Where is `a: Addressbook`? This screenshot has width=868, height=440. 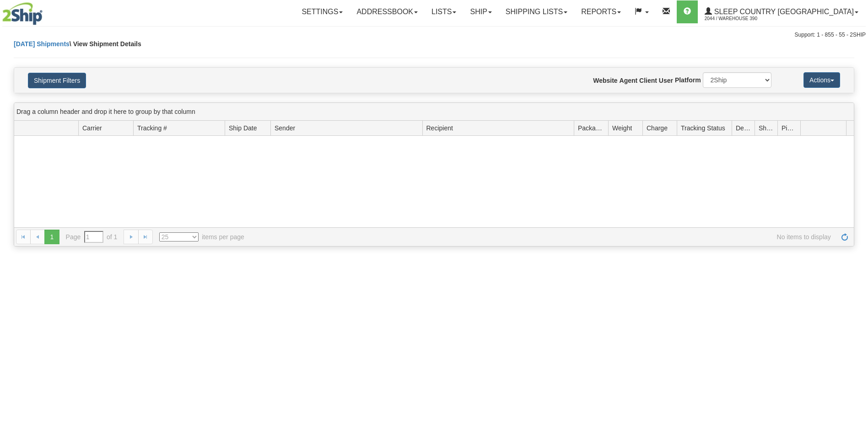 a: Addressbook is located at coordinates (387, 12).